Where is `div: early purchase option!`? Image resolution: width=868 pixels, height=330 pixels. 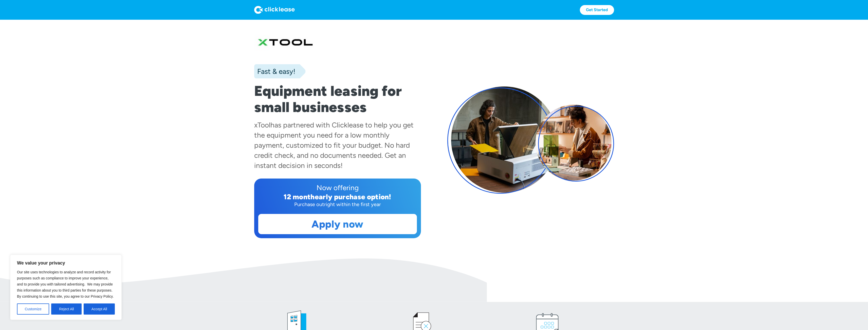
div: early purchase option! is located at coordinates (353, 197).